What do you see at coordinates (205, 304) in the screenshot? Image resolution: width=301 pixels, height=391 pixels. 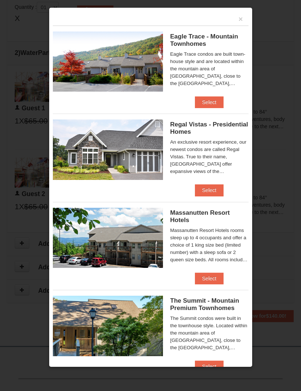 I see `span: The Summit - Mountain Premium Townhomes` at bounding box center [205, 304].